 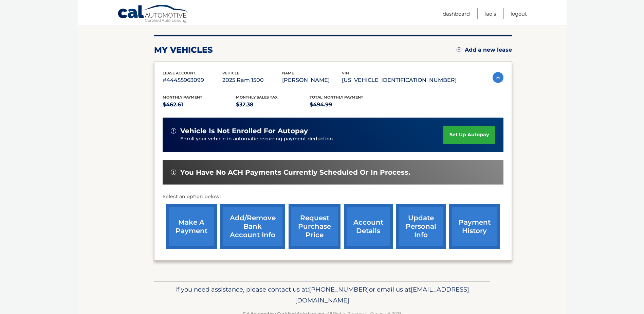 What do you see at coordinates (257, 97) in the screenshot?
I see `span: Monthly sales Tax` at bounding box center [257, 97].